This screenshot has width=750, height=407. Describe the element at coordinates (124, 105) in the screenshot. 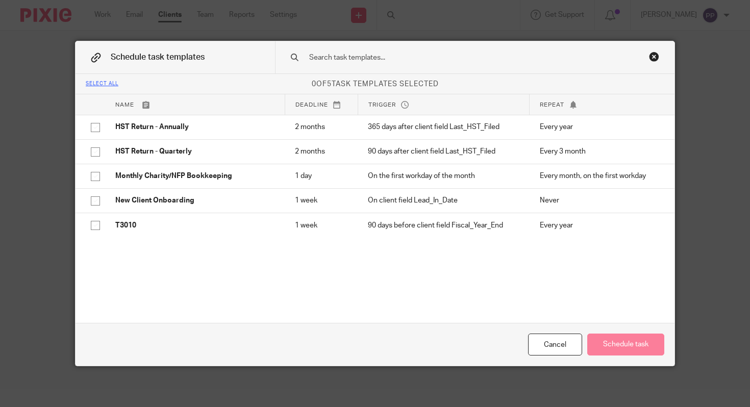

I see `span: Name` at that location.